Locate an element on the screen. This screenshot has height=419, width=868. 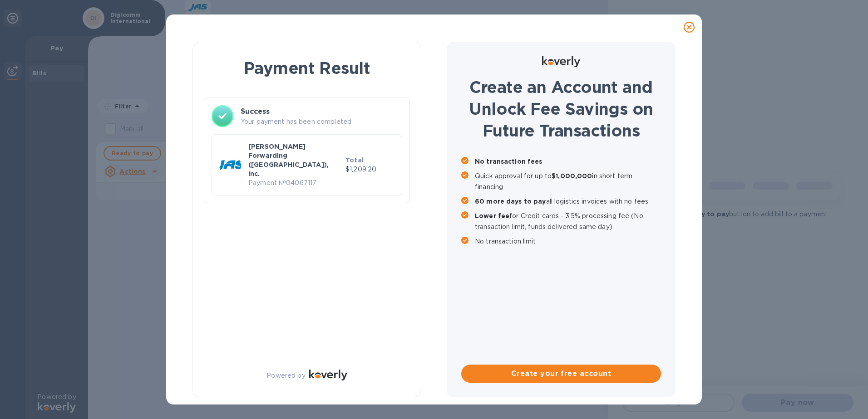
b: $1,000,000 is located at coordinates (572, 176).